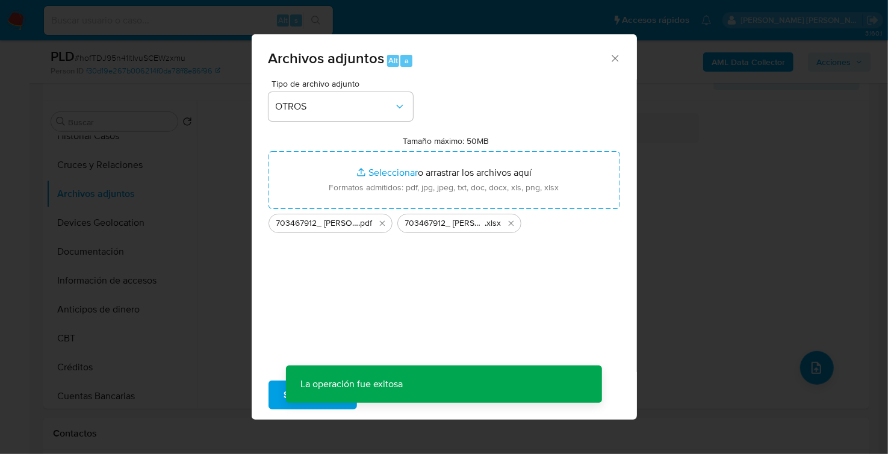 This screenshot has height=454, width=888. What do you see at coordinates (352, 384) in the screenshot?
I see `p: La operación fue exitosa` at bounding box center [352, 384].